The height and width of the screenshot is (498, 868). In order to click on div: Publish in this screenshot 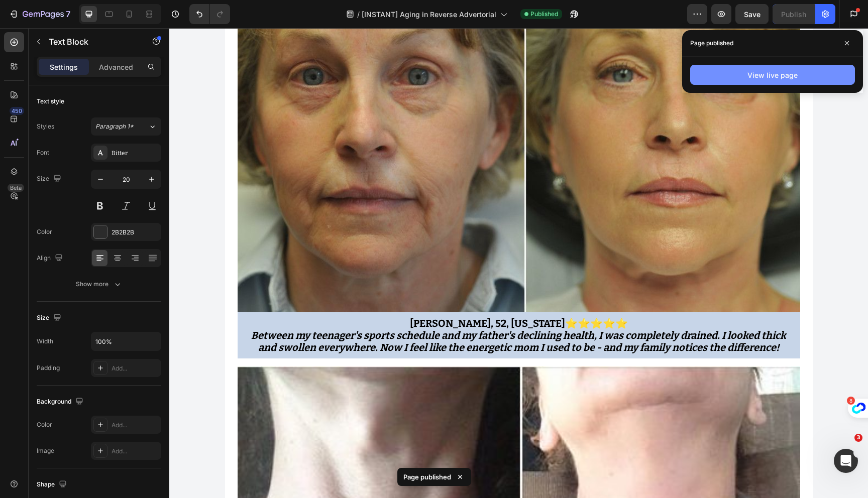, I will do `click(793, 14)`.